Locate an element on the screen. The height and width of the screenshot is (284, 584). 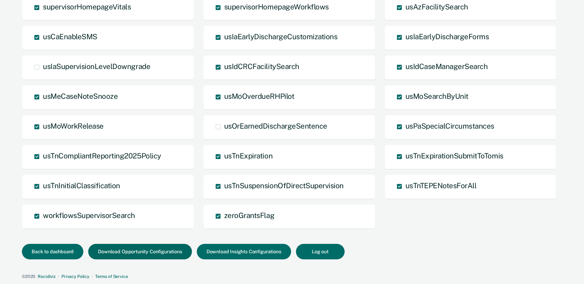
a: Terms of Service is located at coordinates (112, 277).